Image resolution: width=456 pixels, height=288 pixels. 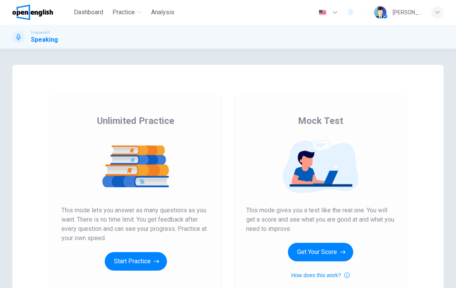 What do you see at coordinates (322, 12) in the screenshot?
I see `img: en` at bounding box center [322, 12].